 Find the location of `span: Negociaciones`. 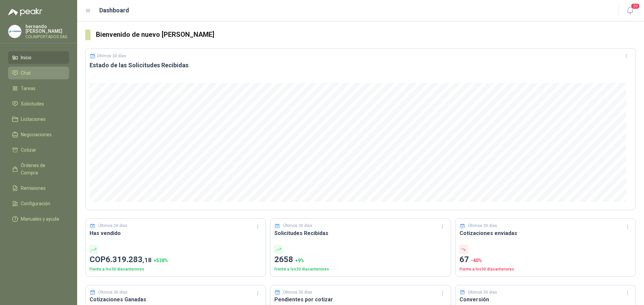

span: Negociaciones is located at coordinates (36, 135).